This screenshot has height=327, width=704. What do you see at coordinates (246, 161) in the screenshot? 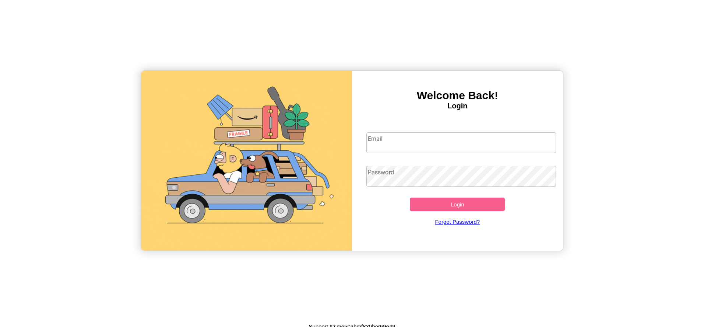
I see `img: gif` at bounding box center [246, 161].